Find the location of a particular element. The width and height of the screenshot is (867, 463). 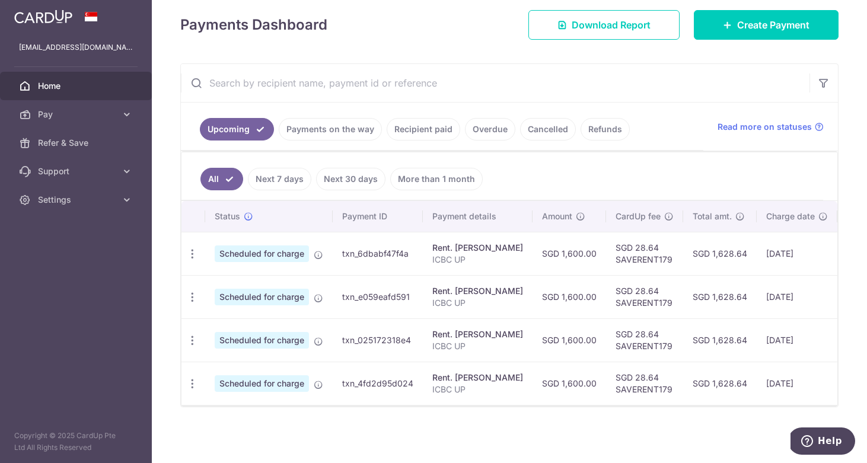

a: Upcoming is located at coordinates (237, 129).